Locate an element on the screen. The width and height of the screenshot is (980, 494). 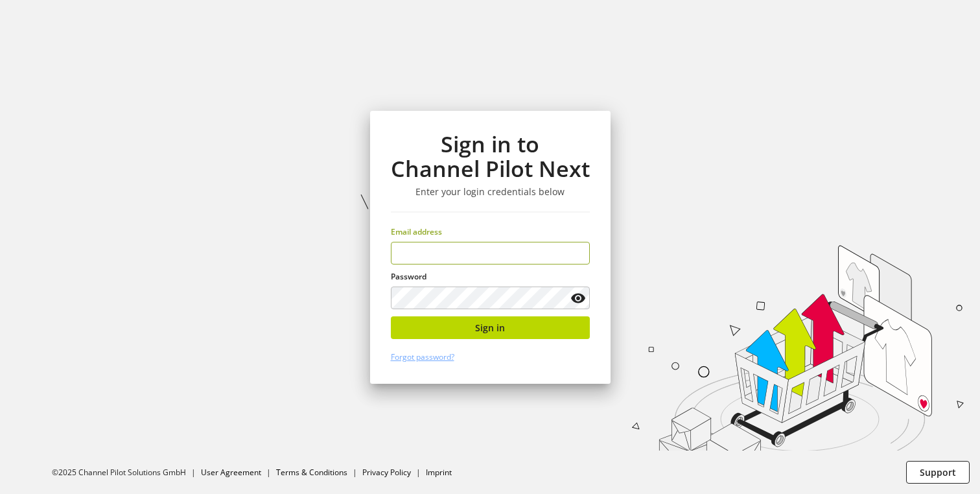
span: Email address is located at coordinates (416, 231).